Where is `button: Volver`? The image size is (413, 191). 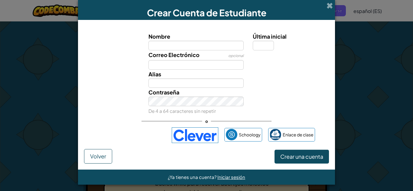
button: Volver is located at coordinates (98, 156).